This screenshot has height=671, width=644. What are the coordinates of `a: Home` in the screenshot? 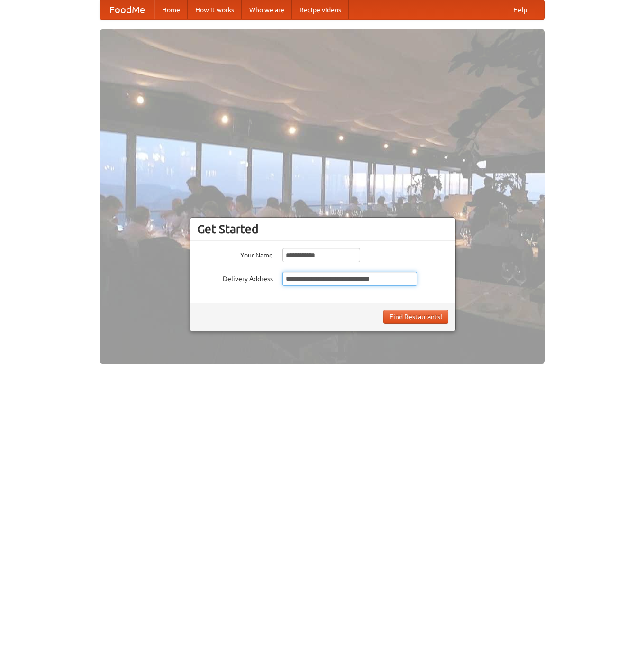 It's located at (171, 10).